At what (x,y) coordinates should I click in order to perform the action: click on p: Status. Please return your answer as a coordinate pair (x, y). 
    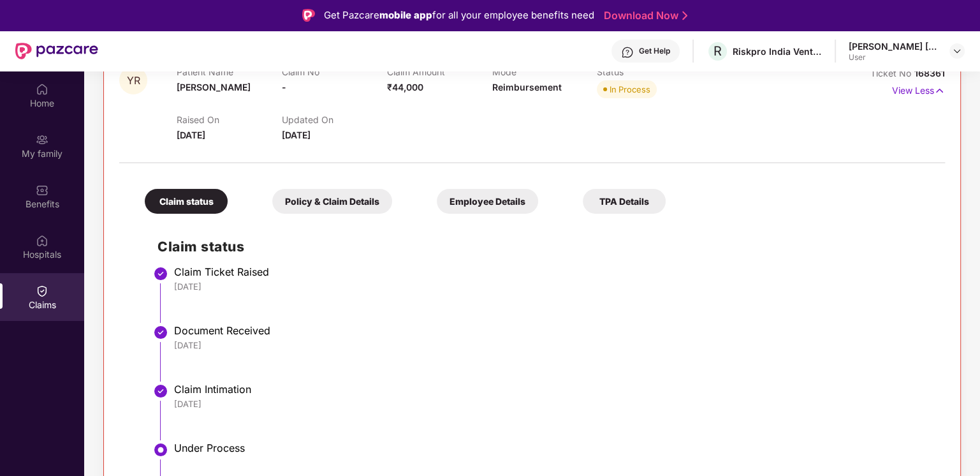
    Looking at the image, I should click on (649, 72).